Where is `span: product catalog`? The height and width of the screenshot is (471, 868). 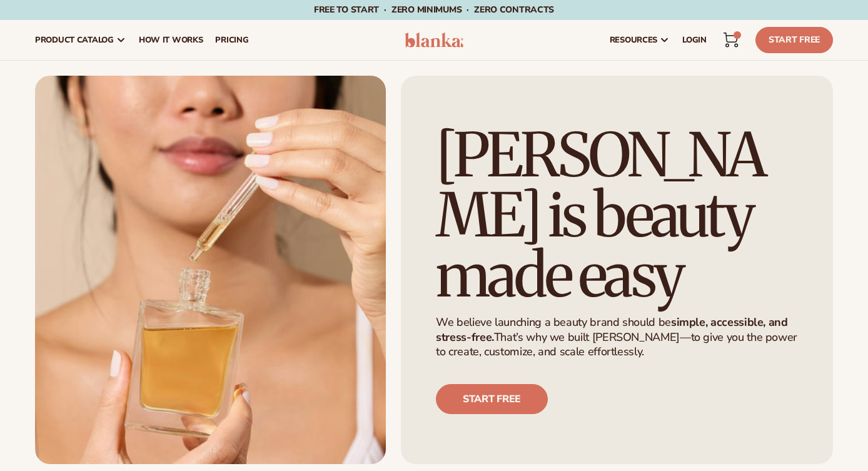
span: product catalog is located at coordinates (75, 40).